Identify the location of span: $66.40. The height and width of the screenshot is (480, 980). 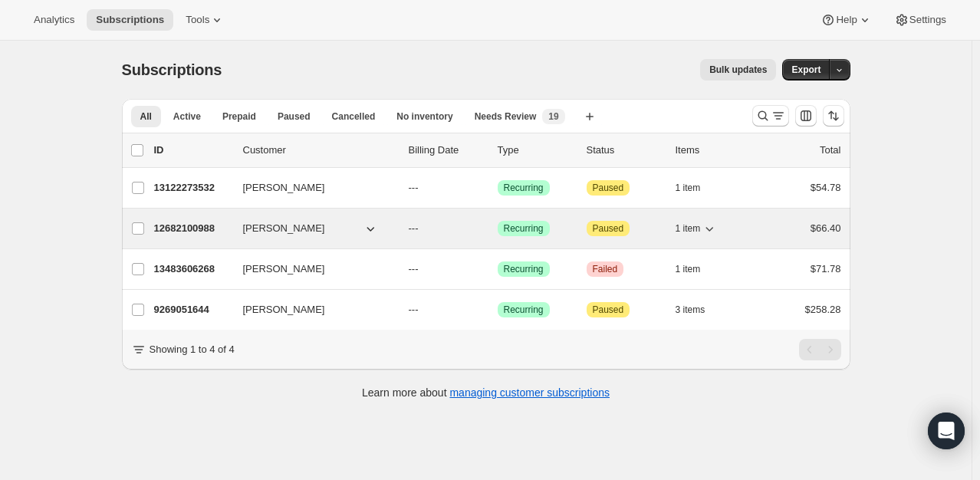
(825, 228).